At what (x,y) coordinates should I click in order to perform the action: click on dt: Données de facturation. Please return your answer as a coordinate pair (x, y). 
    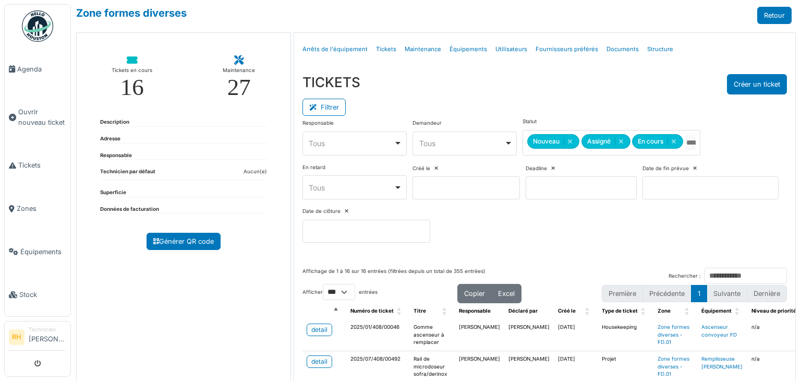
    Looking at the image, I should click on (129, 209).